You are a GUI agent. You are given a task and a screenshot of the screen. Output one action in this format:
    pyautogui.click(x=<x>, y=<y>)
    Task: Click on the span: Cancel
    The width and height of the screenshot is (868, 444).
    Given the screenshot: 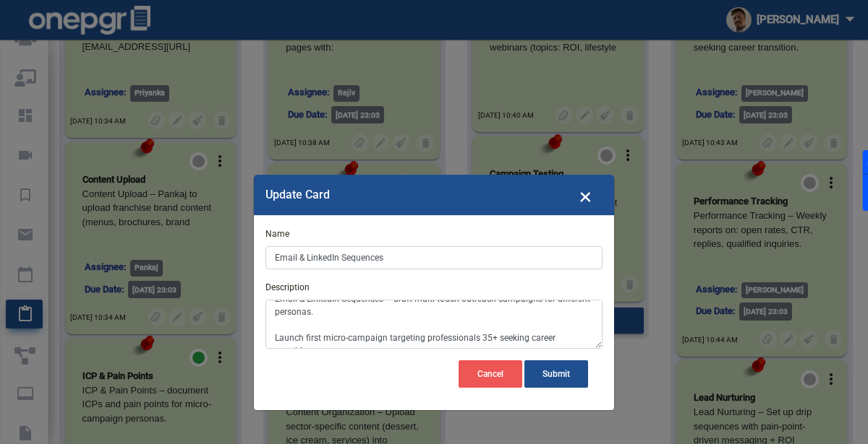 What is the action you would take?
    pyautogui.click(x=490, y=375)
    